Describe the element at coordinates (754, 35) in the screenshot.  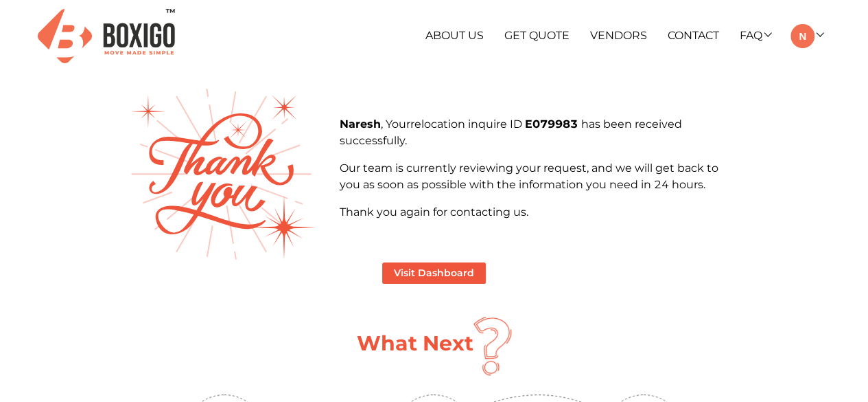
I see `a: FAQ` at that location.